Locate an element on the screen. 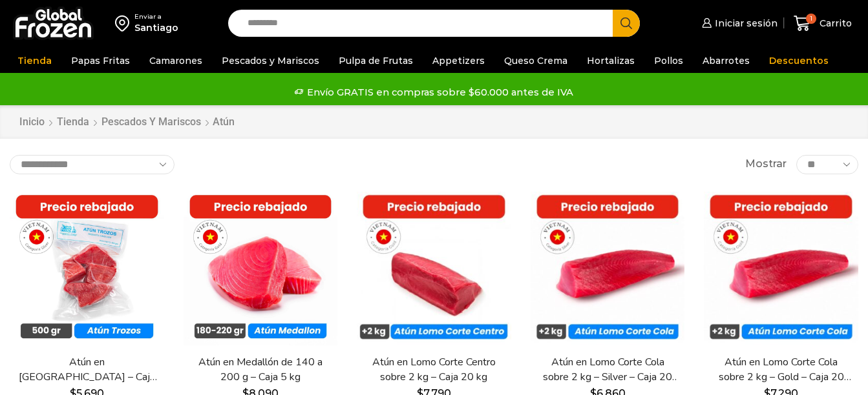 The height and width of the screenshot is (395, 868). a: Appetizers is located at coordinates (459, 60).